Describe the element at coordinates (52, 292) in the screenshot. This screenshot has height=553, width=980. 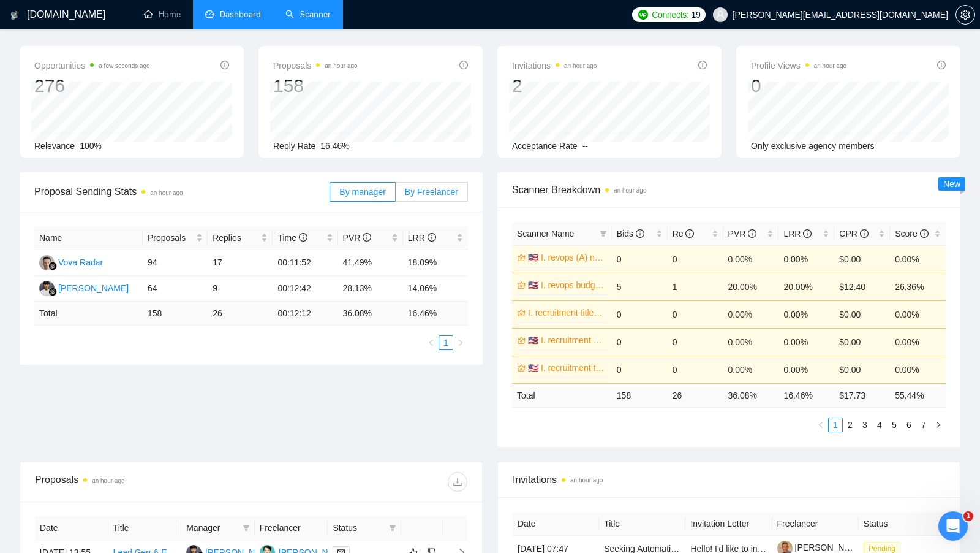
I see `img: gigradar-bm.png` at that location.